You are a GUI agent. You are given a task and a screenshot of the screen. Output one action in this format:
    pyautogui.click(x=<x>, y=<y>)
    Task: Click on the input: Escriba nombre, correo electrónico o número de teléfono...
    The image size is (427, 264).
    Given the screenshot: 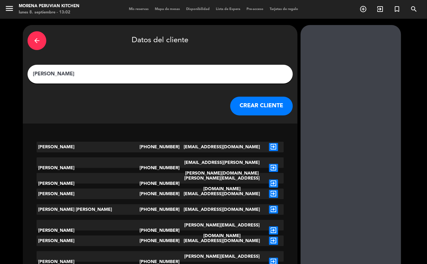 What is the action you would take?
    pyautogui.click(x=160, y=74)
    